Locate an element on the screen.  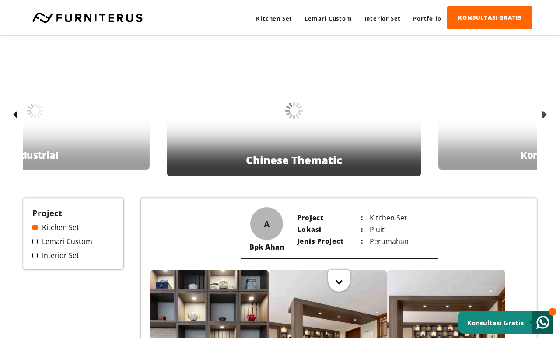
p: Kitchen Set is located at coordinates (396, 218).